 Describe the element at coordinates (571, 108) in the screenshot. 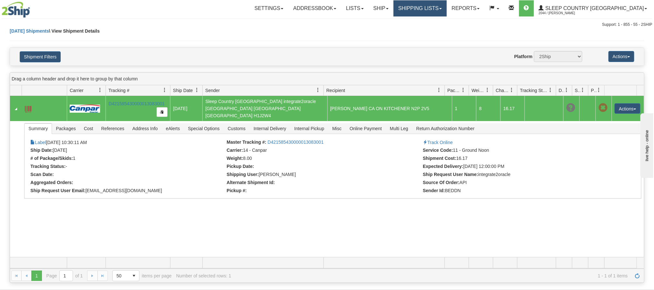

I see `span: Unknown` at that location.